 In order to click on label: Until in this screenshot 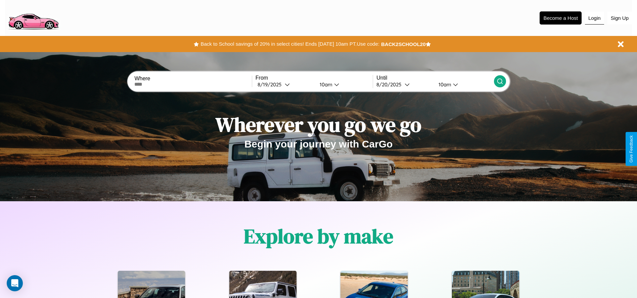, I will do `click(435, 78)`.